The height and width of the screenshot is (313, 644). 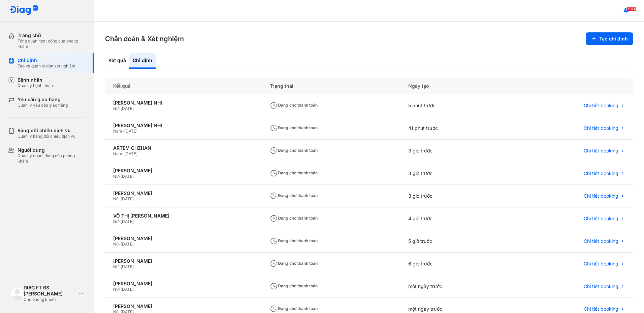 I want to click on div: 6 giờ trước, so click(x=454, y=263).